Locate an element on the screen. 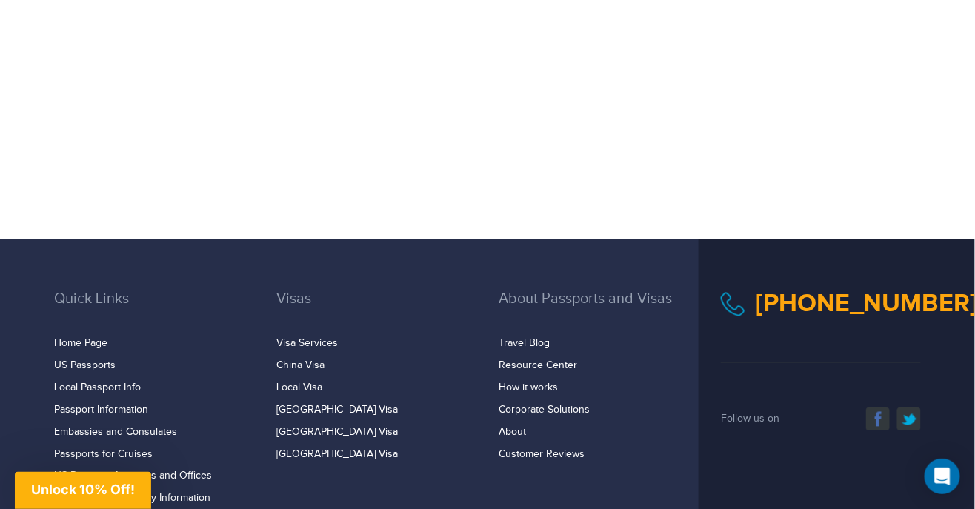  a: facebook is located at coordinates (878, 420).